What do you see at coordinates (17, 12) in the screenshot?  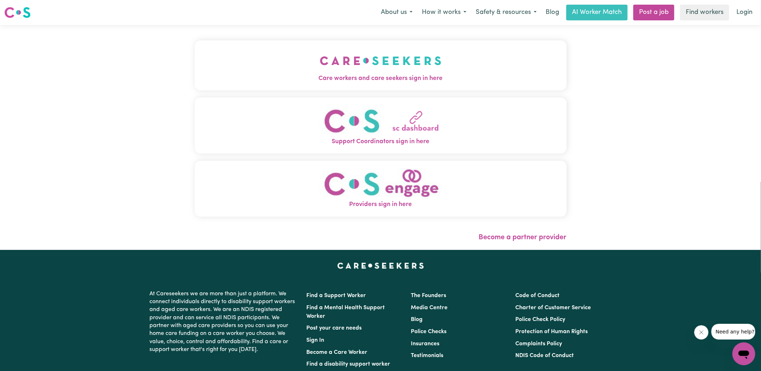 I see `img: Careseekers logo` at bounding box center [17, 12].